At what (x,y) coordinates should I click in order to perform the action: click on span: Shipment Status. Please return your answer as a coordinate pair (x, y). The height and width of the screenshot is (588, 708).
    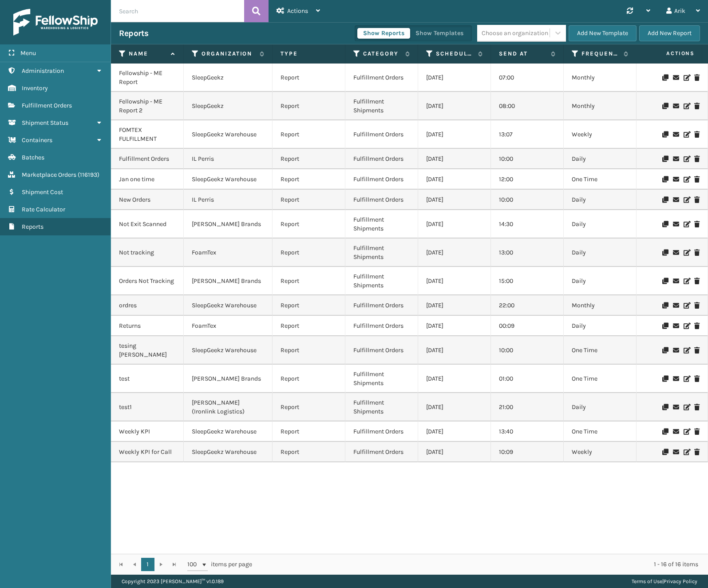
    Looking at the image, I should click on (45, 122).